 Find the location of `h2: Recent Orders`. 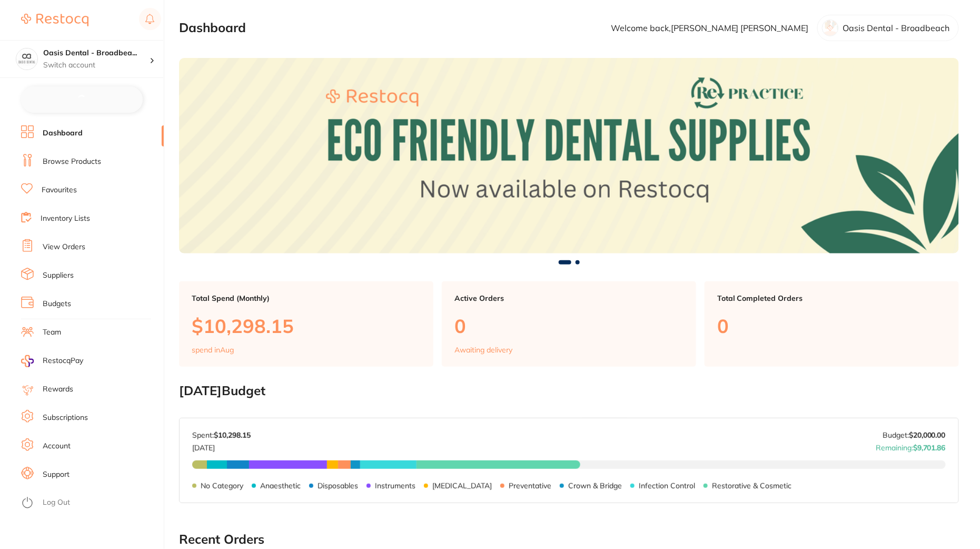

h2: Recent Orders is located at coordinates (569, 540).